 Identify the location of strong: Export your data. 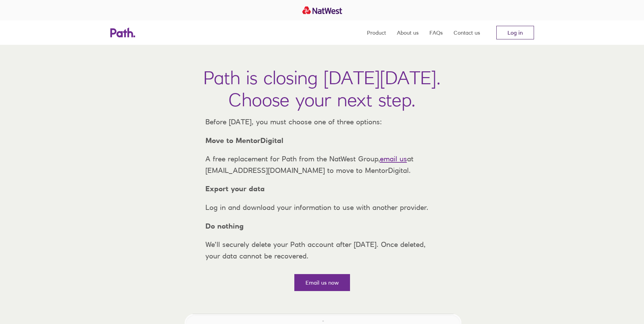
(235, 188).